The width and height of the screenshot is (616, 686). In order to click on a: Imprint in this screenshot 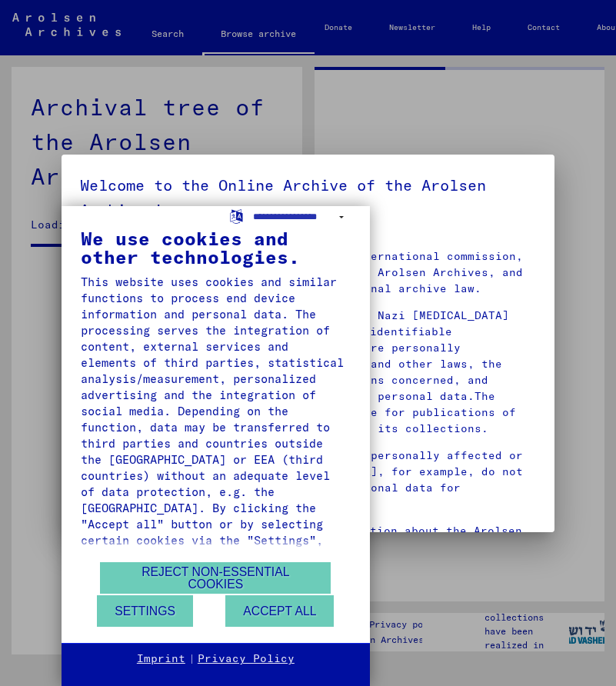, I will do `click(161, 659)`.